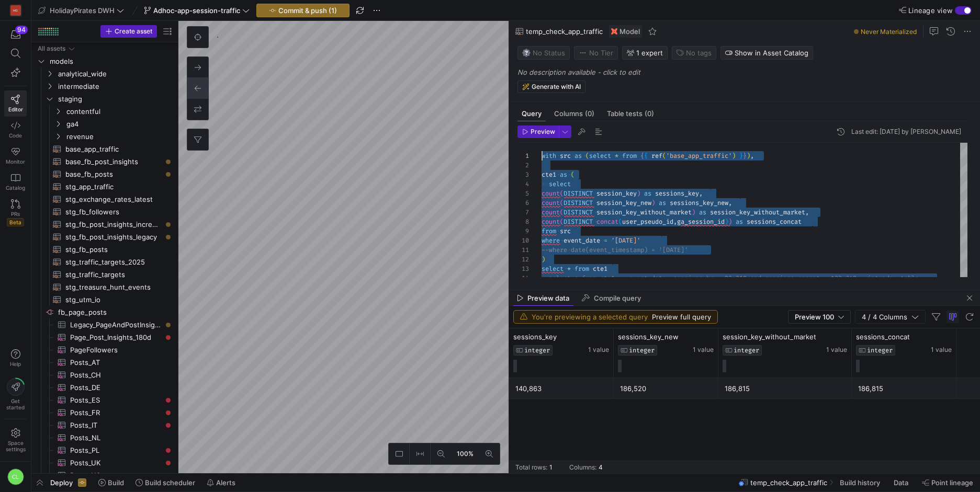  I want to click on a: Posts_US​​​​​​​​​, so click(105, 476).